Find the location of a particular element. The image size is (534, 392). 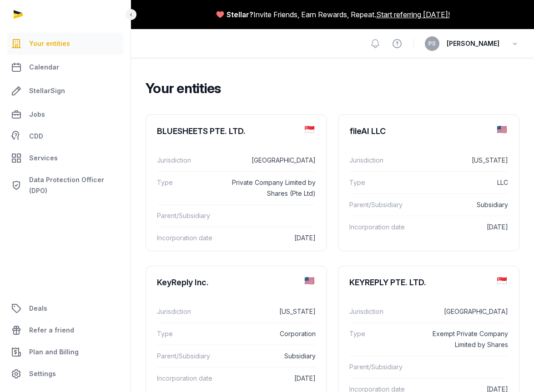

span: PS is located at coordinates (432, 43).